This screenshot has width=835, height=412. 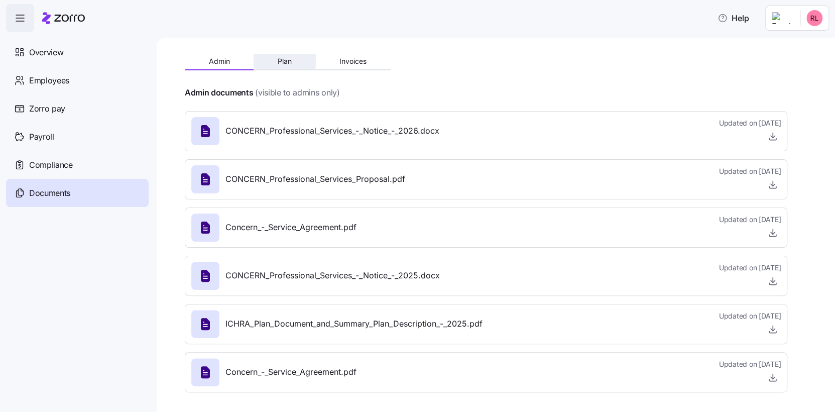 What do you see at coordinates (47, 108) in the screenshot?
I see `span: Zorro pay` at bounding box center [47, 108].